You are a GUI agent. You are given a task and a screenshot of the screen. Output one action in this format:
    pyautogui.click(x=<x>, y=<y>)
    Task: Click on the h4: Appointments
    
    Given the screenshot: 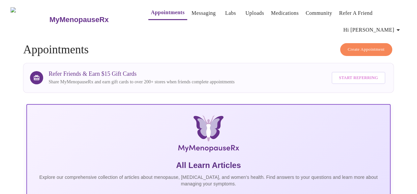 What is the action you would take?
    pyautogui.click(x=208, y=50)
    